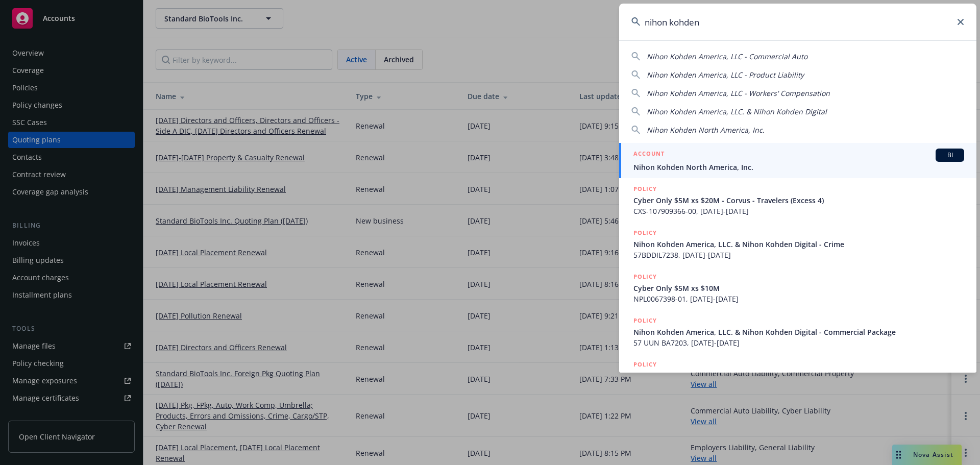 The image size is (980, 465). I want to click on span: Nihon Kohden America, LLC - Product Liability, so click(726, 75).